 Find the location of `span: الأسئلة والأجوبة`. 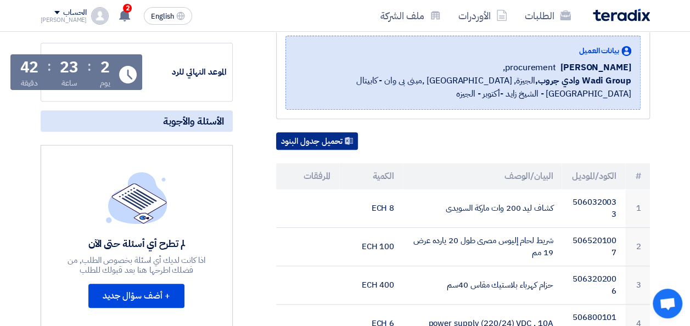

span: الأسئلة والأجوبة is located at coordinates (193, 121).